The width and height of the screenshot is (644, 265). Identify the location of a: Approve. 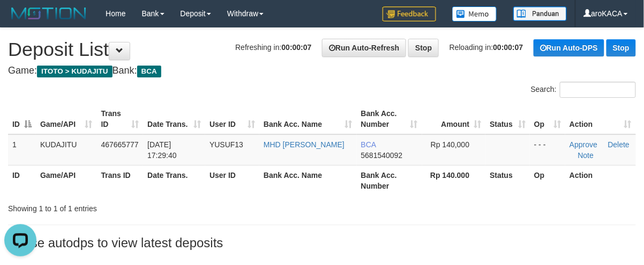
(583, 144).